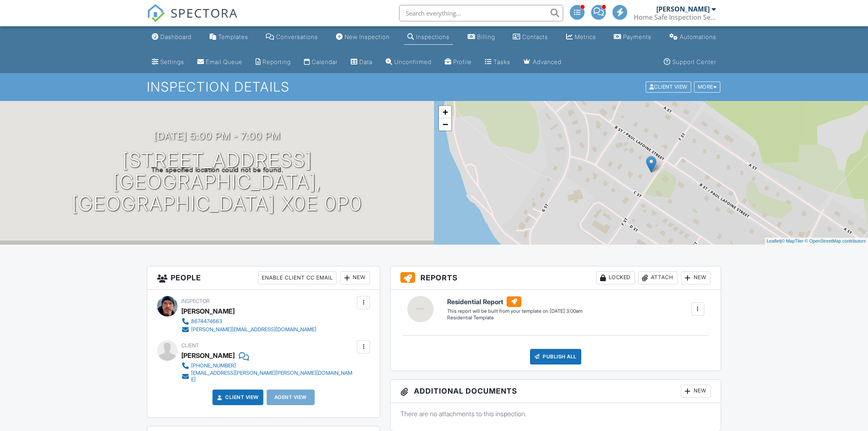  What do you see at coordinates (156, 13) in the screenshot?
I see `img: The Best Home Inspection Software - Spectora` at bounding box center [156, 13].